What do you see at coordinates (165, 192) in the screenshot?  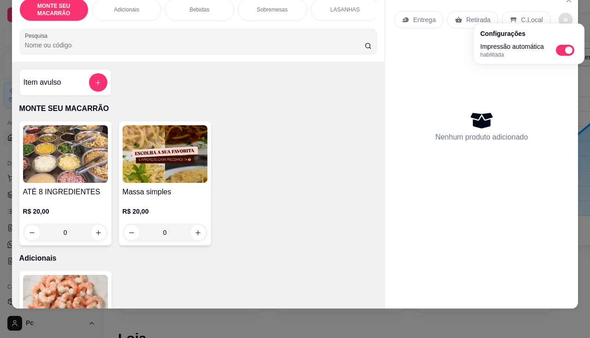 I see `h4: Massa simples` at bounding box center [165, 192].